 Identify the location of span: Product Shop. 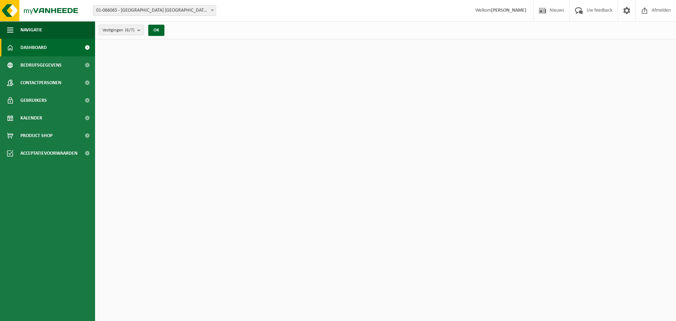
(36, 136).